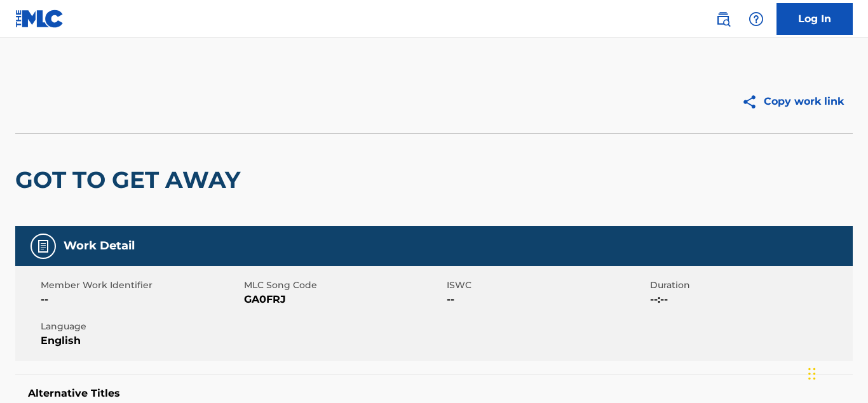 This screenshot has width=868, height=403. What do you see at coordinates (141, 285) in the screenshot?
I see `span: Member Work Identifier` at bounding box center [141, 285].